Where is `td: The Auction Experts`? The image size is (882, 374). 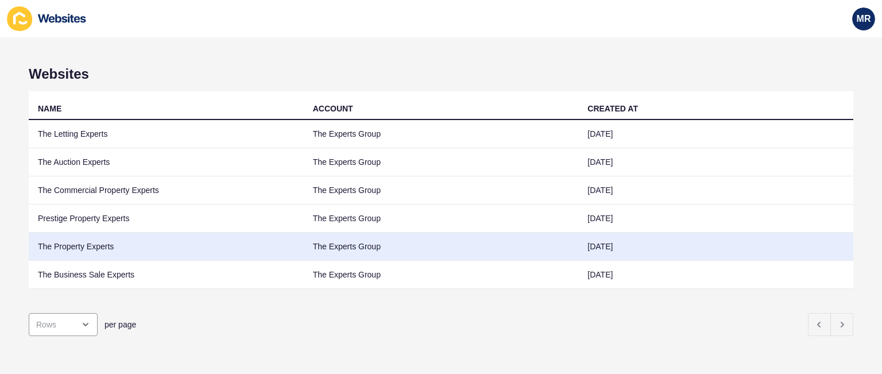
td: The Auction Experts is located at coordinates (166, 162).